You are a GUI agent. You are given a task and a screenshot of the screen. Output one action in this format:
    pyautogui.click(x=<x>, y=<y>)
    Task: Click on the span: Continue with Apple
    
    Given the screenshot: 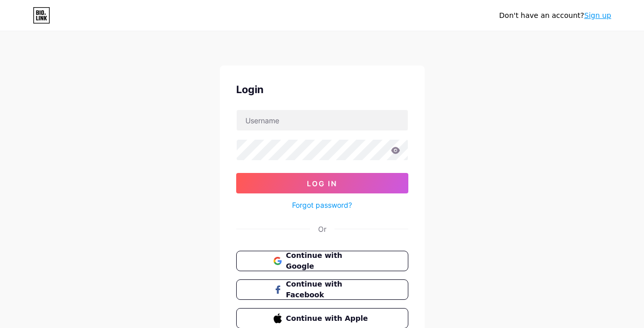 What is the action you would take?
    pyautogui.click(x=328, y=319)
    